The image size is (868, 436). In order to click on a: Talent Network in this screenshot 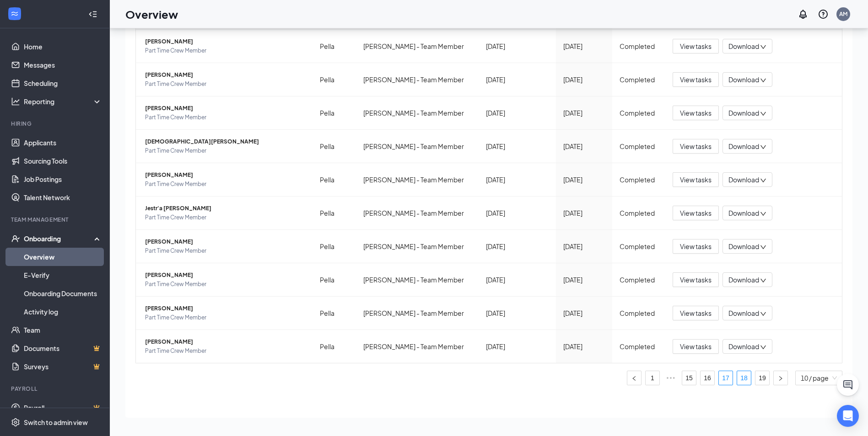, I will do `click(63, 198)`.